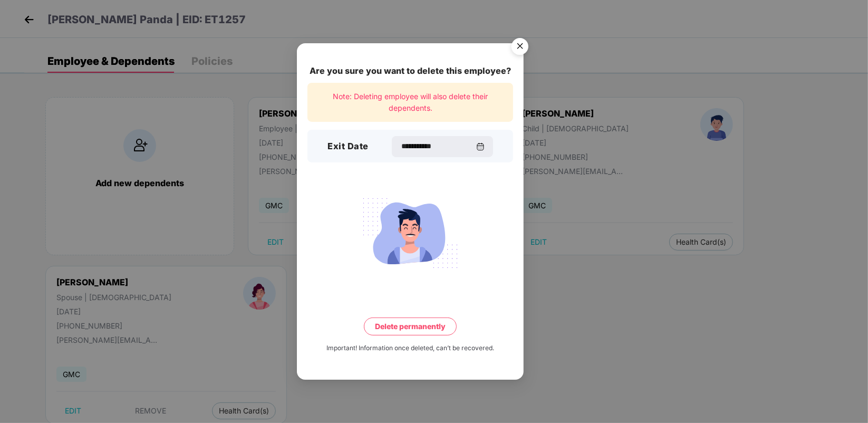  Describe the element at coordinates (348, 147) in the screenshot. I see `h3: Exit Date` at that location.